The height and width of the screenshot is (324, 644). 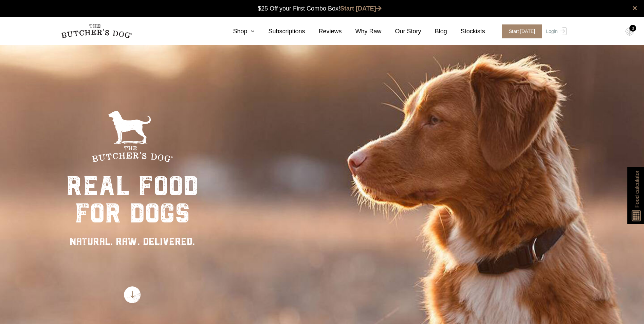 I want to click on a: close, so click(x=635, y=8).